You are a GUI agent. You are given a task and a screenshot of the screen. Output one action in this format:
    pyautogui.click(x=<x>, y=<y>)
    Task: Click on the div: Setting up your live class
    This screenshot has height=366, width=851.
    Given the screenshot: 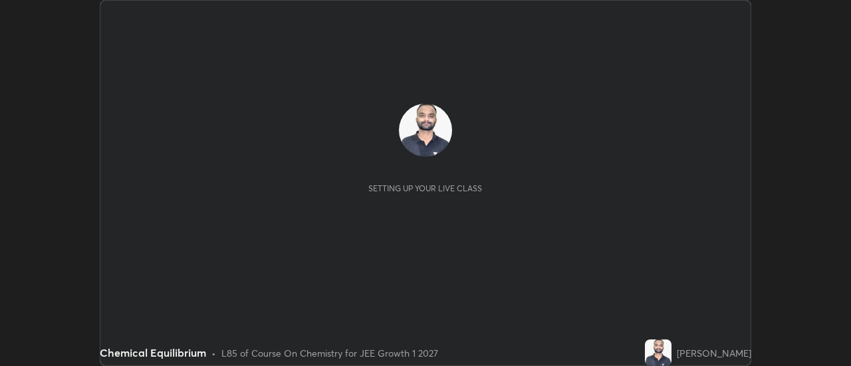 What is the action you would take?
    pyautogui.click(x=425, y=188)
    